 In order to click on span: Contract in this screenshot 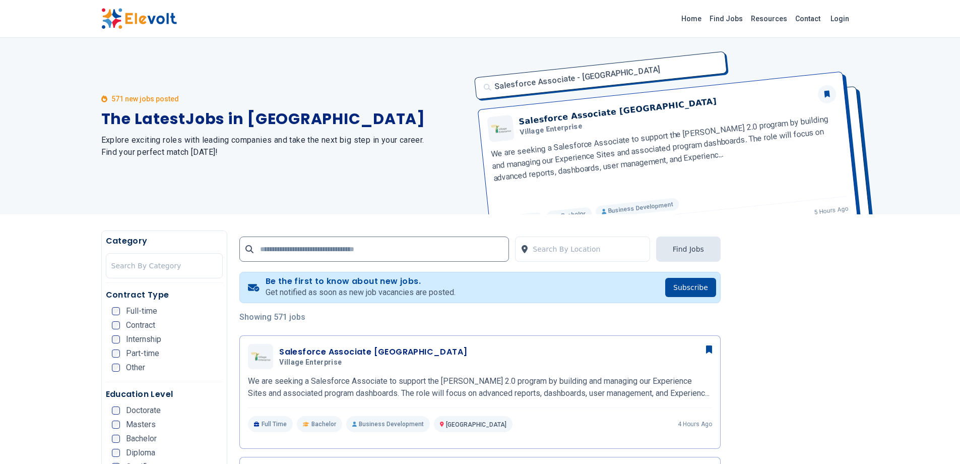, I will do `click(141, 325)`.